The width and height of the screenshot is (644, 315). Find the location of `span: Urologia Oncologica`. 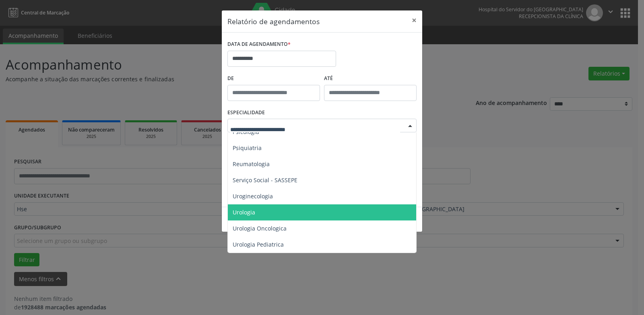

span: Urologia Oncologica is located at coordinates (259, 228).